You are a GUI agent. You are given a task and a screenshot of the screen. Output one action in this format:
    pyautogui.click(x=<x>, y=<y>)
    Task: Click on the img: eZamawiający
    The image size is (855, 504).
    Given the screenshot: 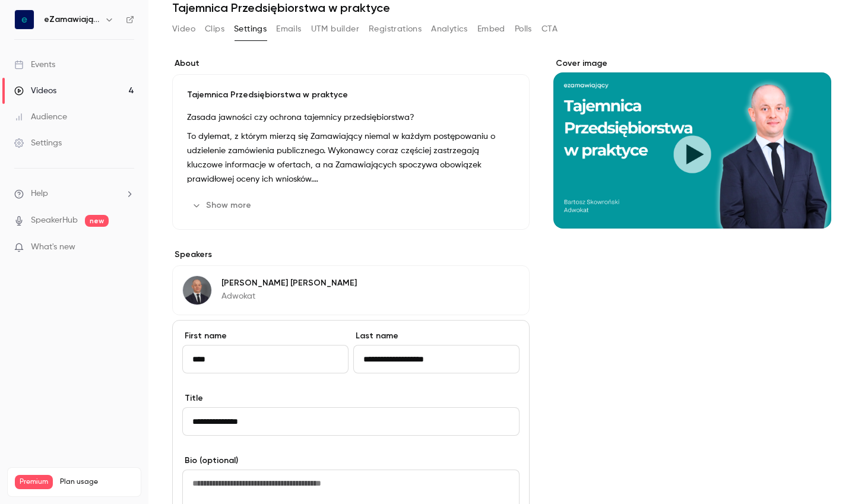 What is the action you would take?
    pyautogui.click(x=24, y=19)
    